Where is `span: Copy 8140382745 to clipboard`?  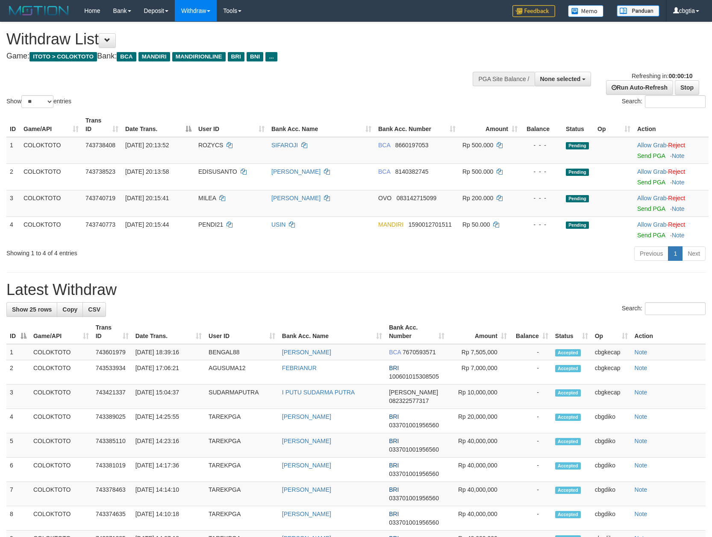 span: Copy 8140382745 to clipboard is located at coordinates (412, 172).